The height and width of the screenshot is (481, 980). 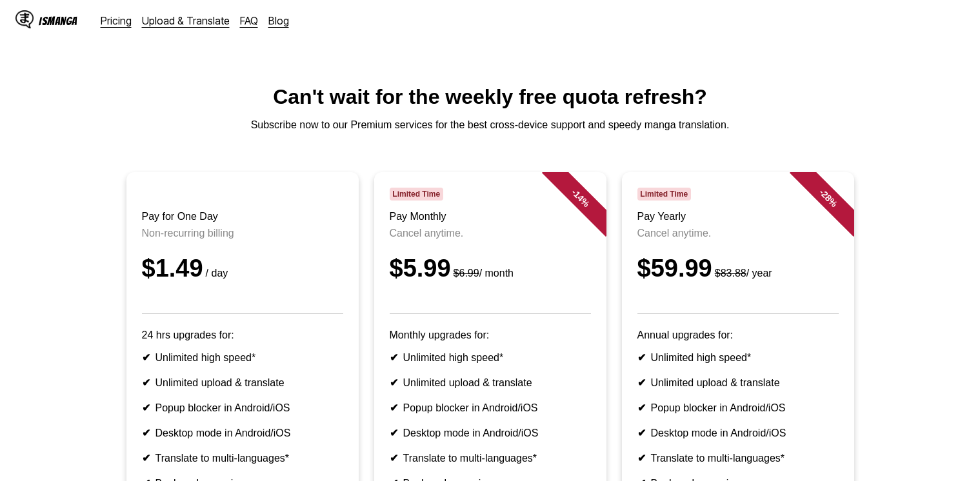 I want to click on p: 24 hrs upgrades for:, so click(x=243, y=335).